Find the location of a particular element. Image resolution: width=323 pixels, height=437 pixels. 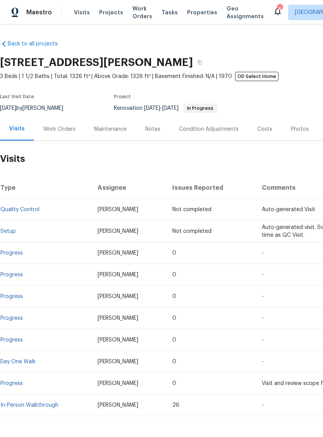

div: 4 is located at coordinates (280, 9).